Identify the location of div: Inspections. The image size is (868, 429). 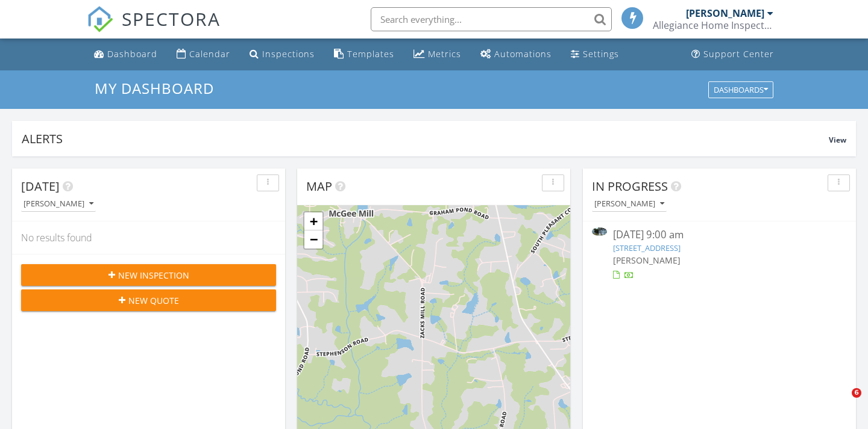
(288, 53).